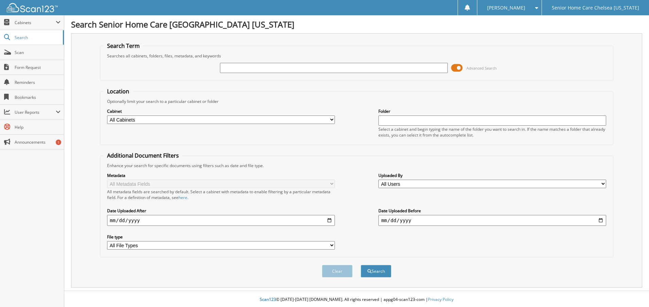 This screenshot has width=649, height=307. Describe the element at coordinates (123, 46) in the screenshot. I see `legend: Search Term` at that location.